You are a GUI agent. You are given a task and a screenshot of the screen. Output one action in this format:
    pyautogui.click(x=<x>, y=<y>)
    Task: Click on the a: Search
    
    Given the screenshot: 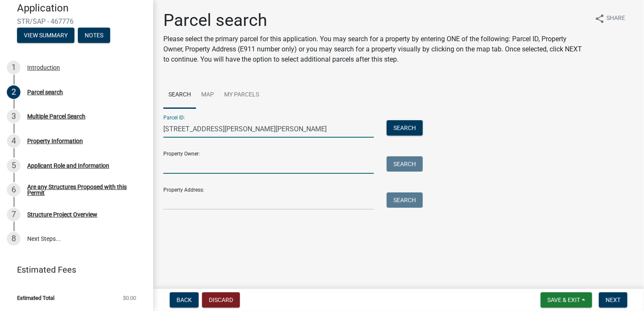 What is the action you would take?
    pyautogui.click(x=179, y=95)
    